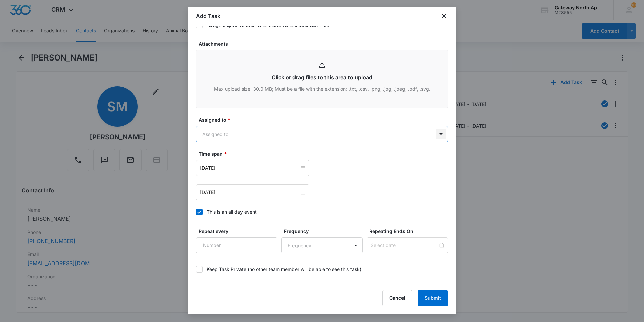 The height and width of the screenshot is (322, 644). What do you see at coordinates (410, 231) in the screenshot?
I see `label: Repeating Ends On` at bounding box center [410, 231].